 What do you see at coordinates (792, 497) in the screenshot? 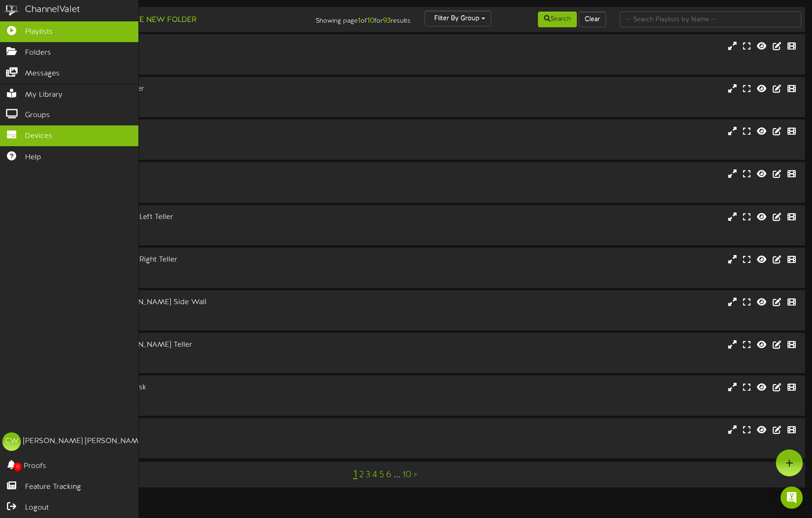
I see `div: Open Intercom Messenger` at bounding box center [792, 497].